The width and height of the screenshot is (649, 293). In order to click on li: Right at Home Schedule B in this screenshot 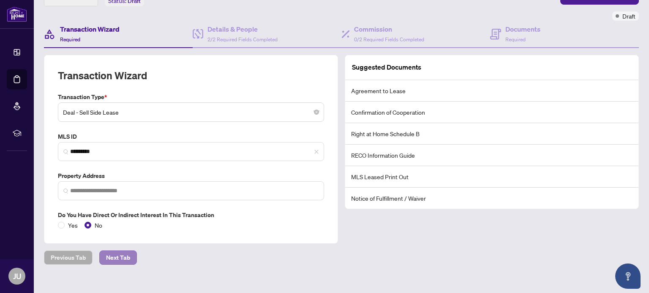, I will do `click(491, 134)`.